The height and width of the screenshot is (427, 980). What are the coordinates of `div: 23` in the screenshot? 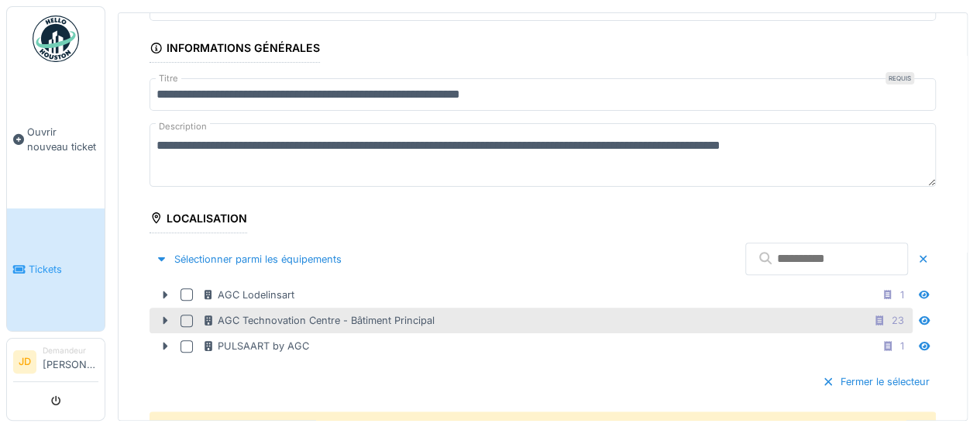 It's located at (898, 320).